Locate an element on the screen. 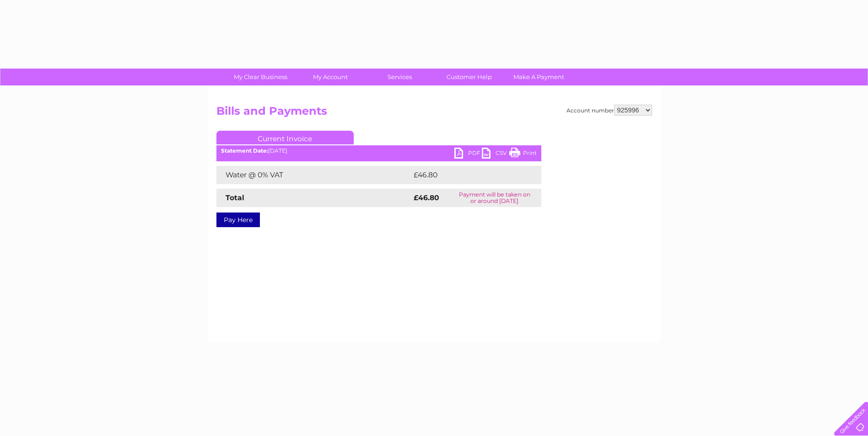 This screenshot has width=868, height=436. a: Services is located at coordinates (399, 77).